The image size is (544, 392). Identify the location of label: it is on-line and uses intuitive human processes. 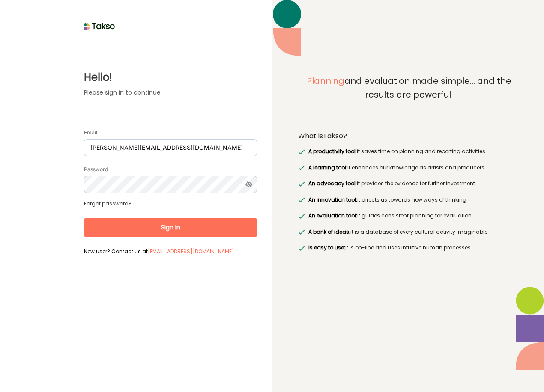
(388, 248).